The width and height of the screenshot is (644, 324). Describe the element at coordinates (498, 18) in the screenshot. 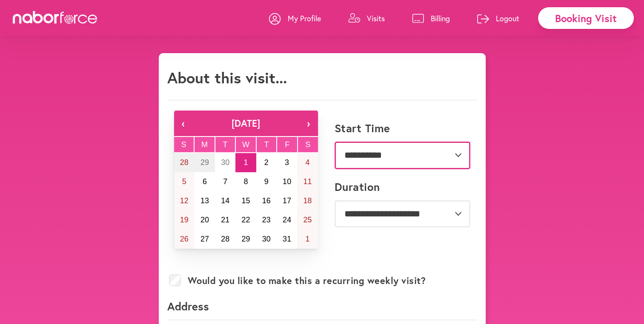

I see `a: Logout` at that location.